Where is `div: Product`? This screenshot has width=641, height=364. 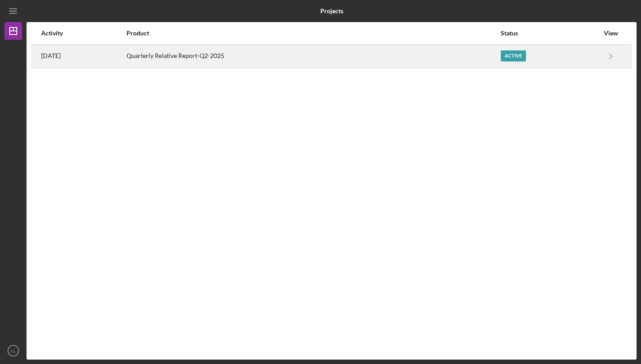
div: Product is located at coordinates (314, 33).